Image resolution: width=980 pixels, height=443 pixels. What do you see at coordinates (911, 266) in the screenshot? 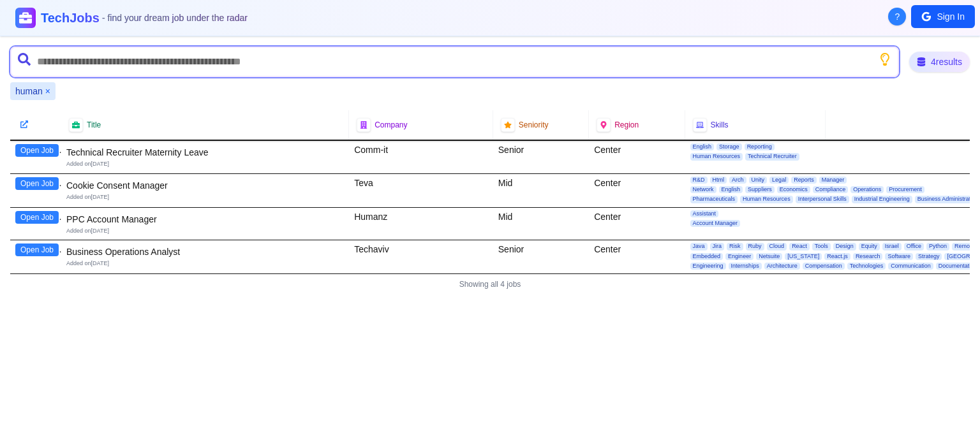
I see `span: Communication` at bounding box center [911, 266].